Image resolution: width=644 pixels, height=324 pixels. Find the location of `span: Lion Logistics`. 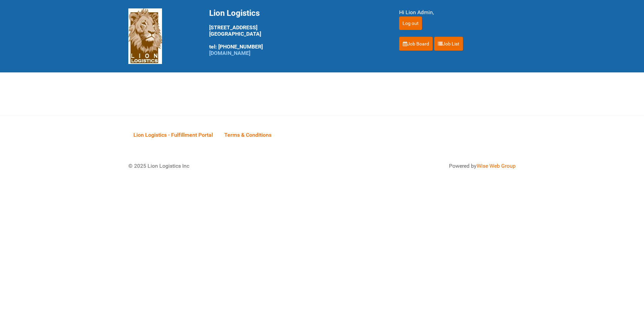

span: Lion Logistics is located at coordinates (234, 13).